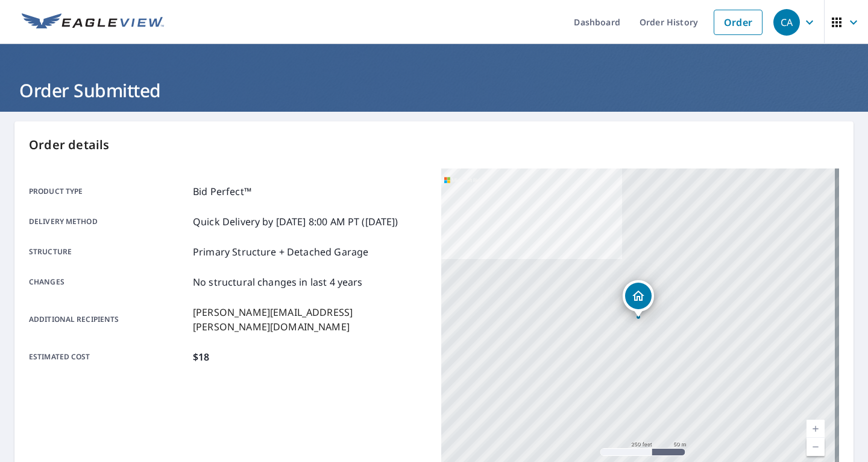 The width and height of the screenshot is (868, 462). I want to click on p: $18, so click(201, 357).